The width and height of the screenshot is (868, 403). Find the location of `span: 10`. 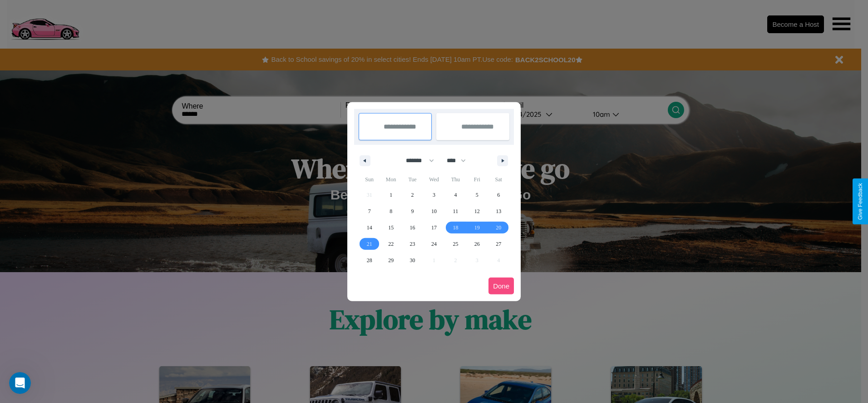

span: 10 is located at coordinates (434, 211).